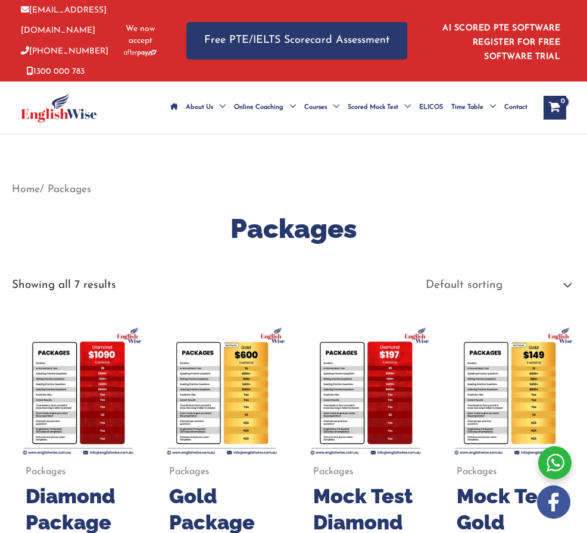 Image resolution: width=587 pixels, height=533 pixels. What do you see at coordinates (498, 40) in the screenshot?
I see `aside: Header Widget 1` at bounding box center [498, 40].